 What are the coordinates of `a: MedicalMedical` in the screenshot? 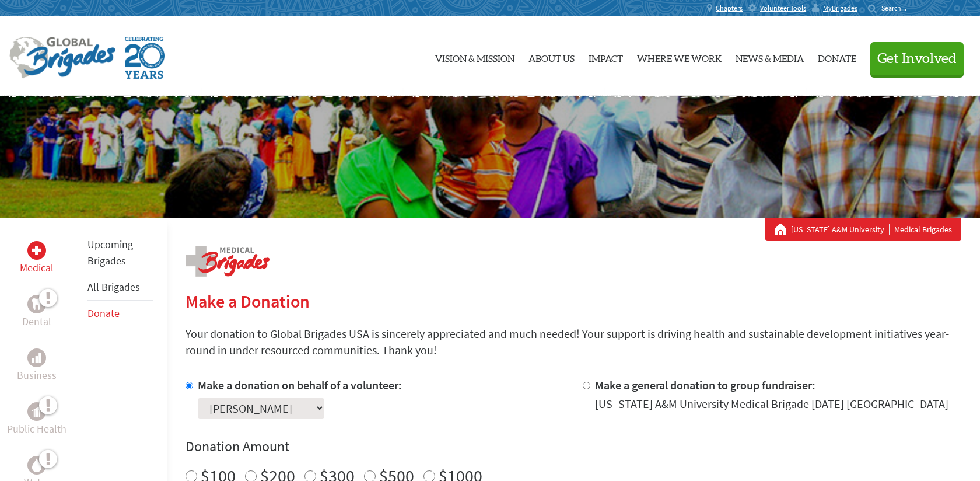 It's located at (37, 259).